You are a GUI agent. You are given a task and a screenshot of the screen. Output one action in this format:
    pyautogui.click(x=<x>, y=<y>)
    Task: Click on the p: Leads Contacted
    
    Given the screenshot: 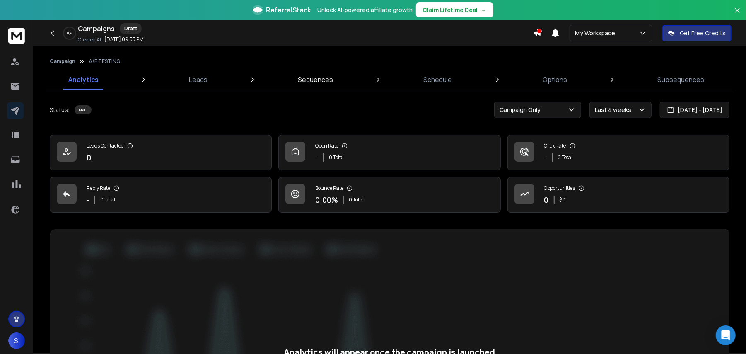 What is the action you would take?
    pyautogui.click(x=105, y=146)
    